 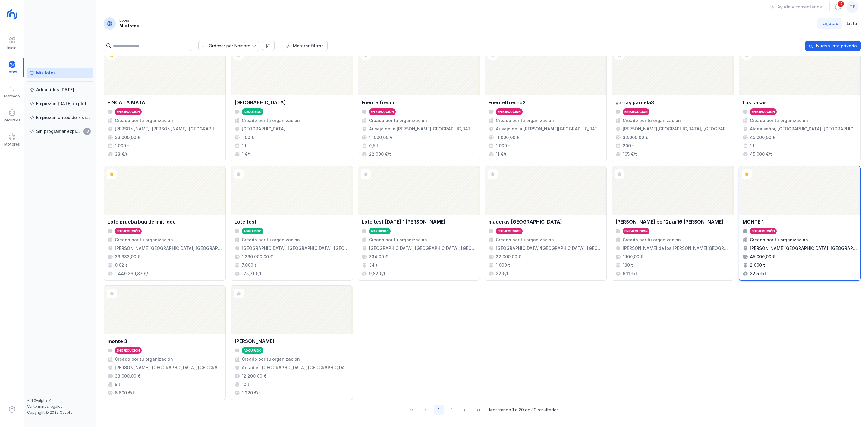 What do you see at coordinates (829, 23) in the screenshot?
I see `a: Tarjetas` at bounding box center [829, 23].